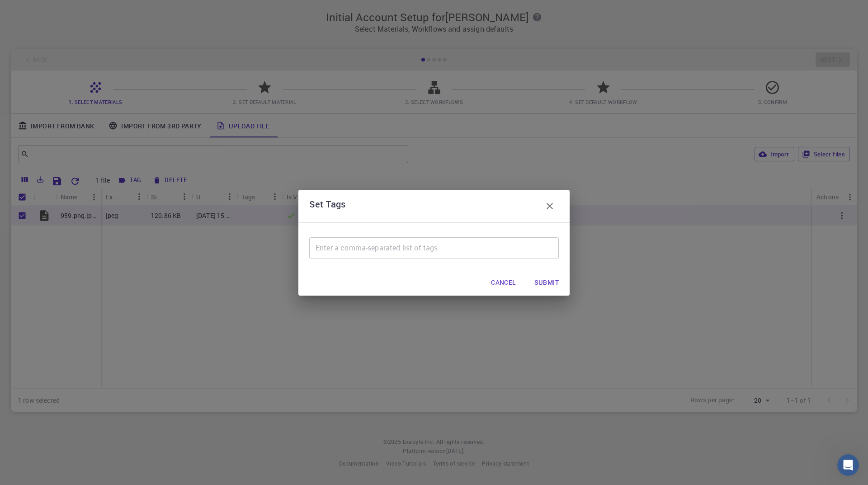  Describe the element at coordinates (503, 284) in the screenshot. I see `button: Cancel` at that location.